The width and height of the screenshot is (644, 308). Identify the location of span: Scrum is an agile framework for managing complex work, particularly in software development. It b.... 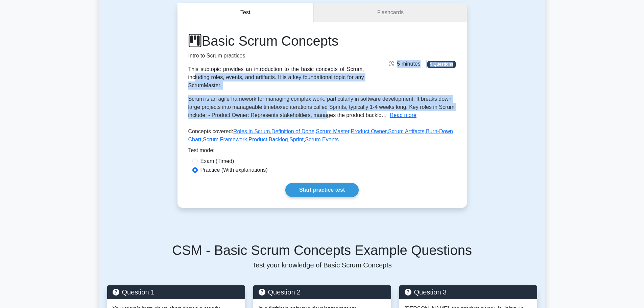
(322, 107).